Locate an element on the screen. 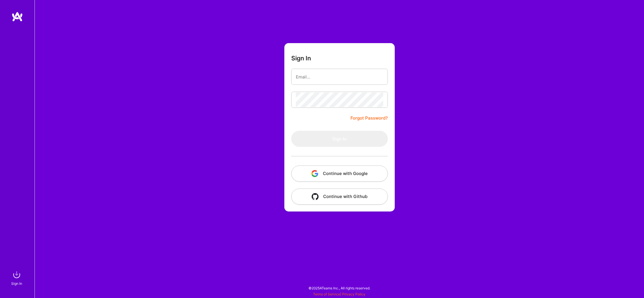 The width and height of the screenshot is (644, 298). img: logo is located at coordinates (17, 17).